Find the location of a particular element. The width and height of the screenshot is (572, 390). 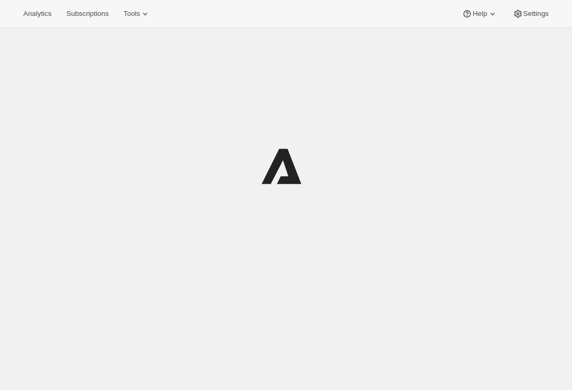

span: Tools is located at coordinates (131, 14).